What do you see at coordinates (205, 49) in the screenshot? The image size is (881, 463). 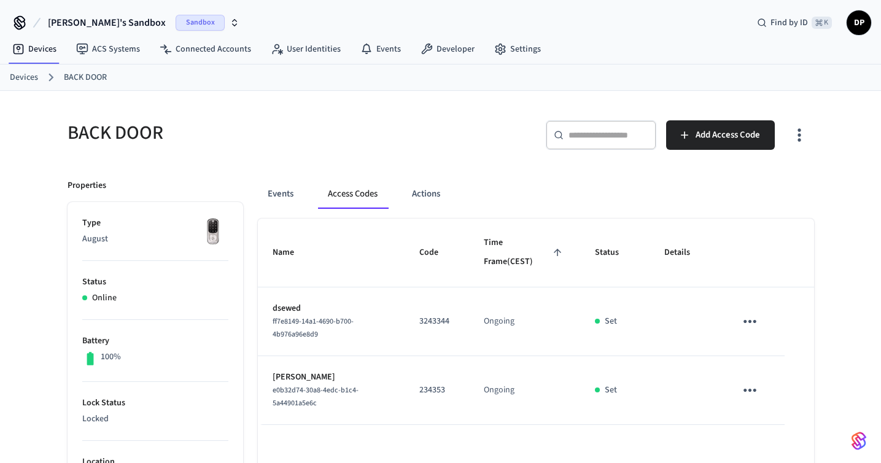 I see `a: Connected Accounts` at bounding box center [205, 49].